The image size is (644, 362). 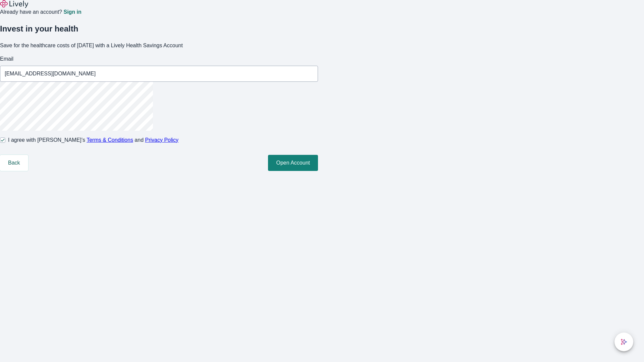 What do you see at coordinates (72, 12) in the screenshot?
I see `a: Sign in` at bounding box center [72, 12].